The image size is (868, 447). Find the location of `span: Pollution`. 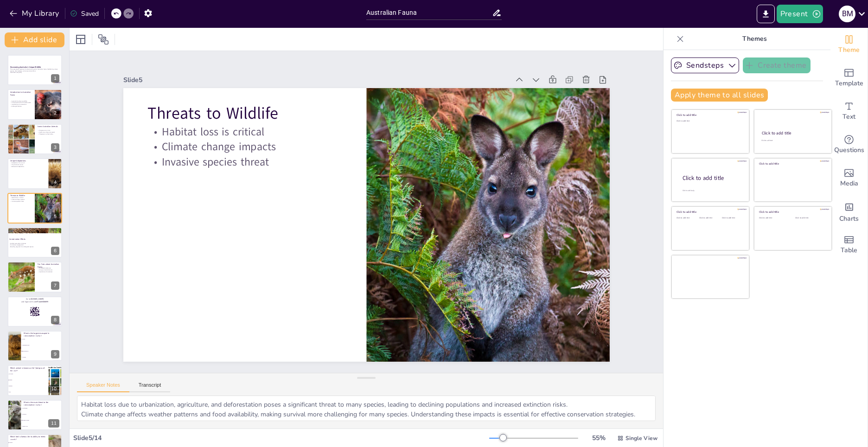

span: Pollution is located at coordinates (42, 415).